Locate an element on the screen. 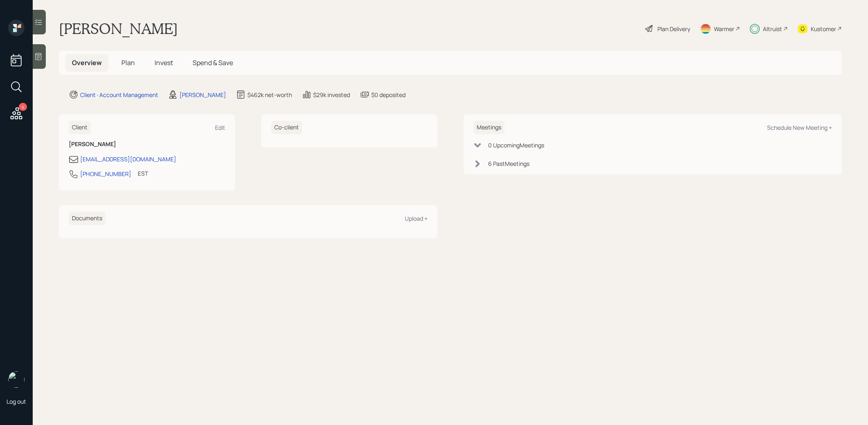  span: Spend & Save is located at coordinates (213, 62).